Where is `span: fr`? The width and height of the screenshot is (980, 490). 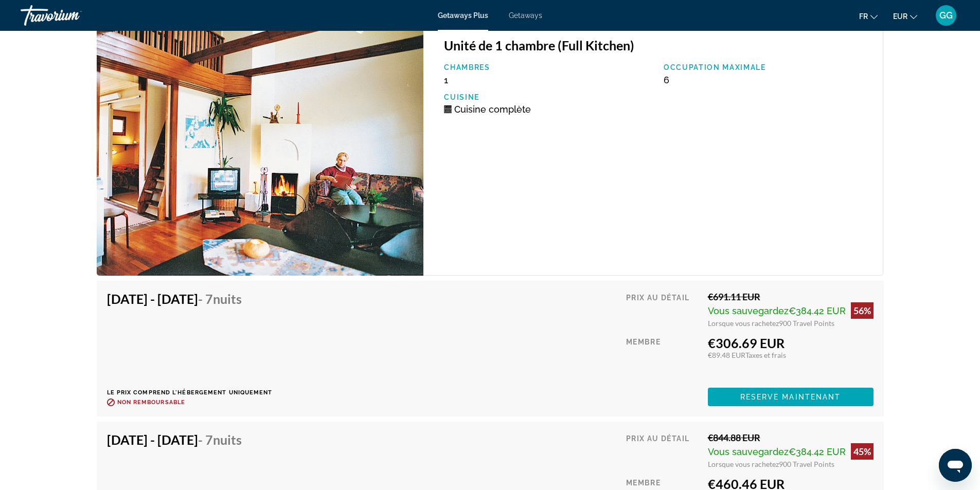 span: fr is located at coordinates (863, 17).